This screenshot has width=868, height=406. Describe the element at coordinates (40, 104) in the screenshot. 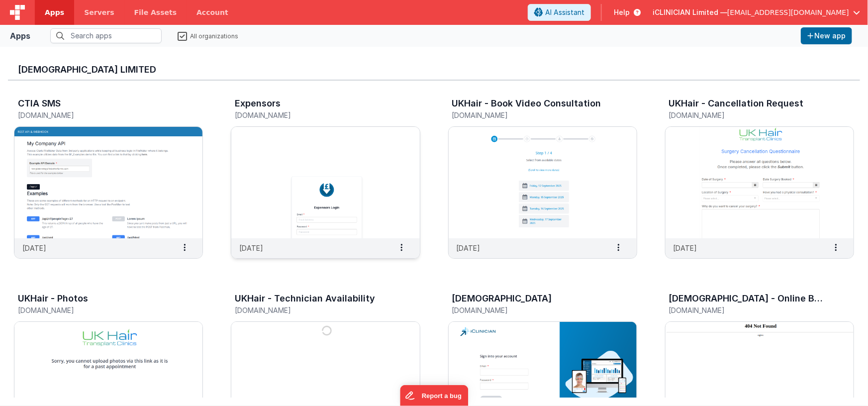

I see `h3: CTIA SMS` at that location.